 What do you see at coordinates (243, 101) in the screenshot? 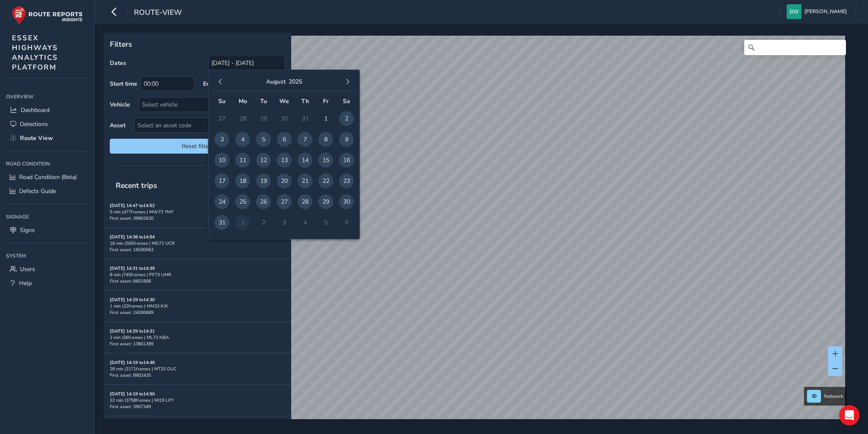
I see `span: Mo` at bounding box center [243, 101].